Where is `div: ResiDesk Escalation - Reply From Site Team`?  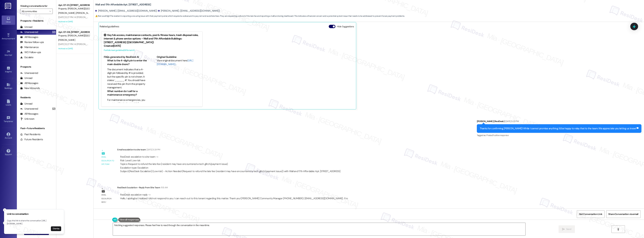
div: ResiDesk Escalation - Reply From Site Team is located at coordinates (234, 188).